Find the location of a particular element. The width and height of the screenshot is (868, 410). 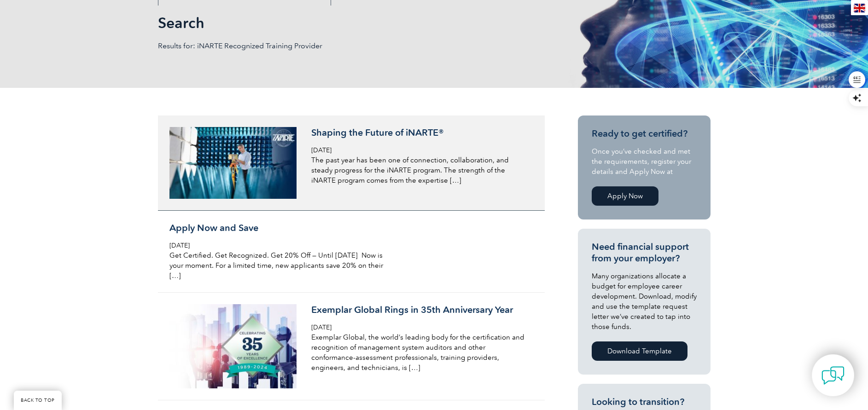

h3: Ready to get certified? is located at coordinates (645, 134).